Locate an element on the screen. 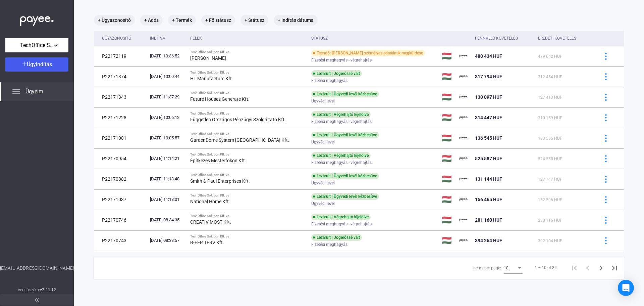  span: 310 159 HUF is located at coordinates (550, 118).